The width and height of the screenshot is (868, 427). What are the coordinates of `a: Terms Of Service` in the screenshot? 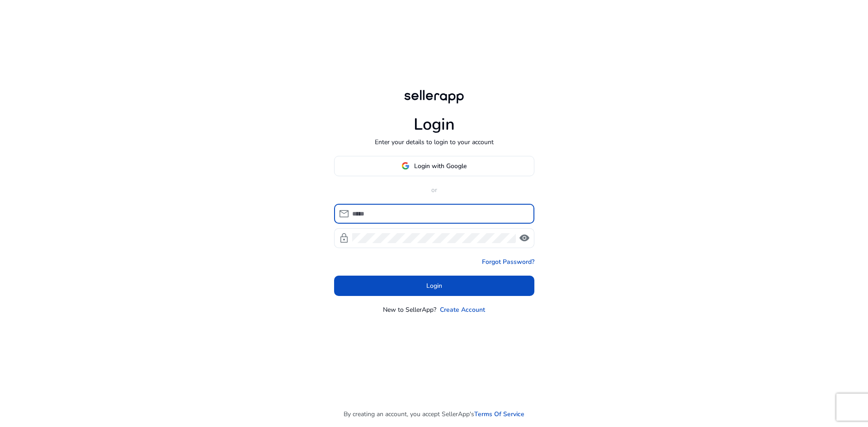 It's located at (499, 414).